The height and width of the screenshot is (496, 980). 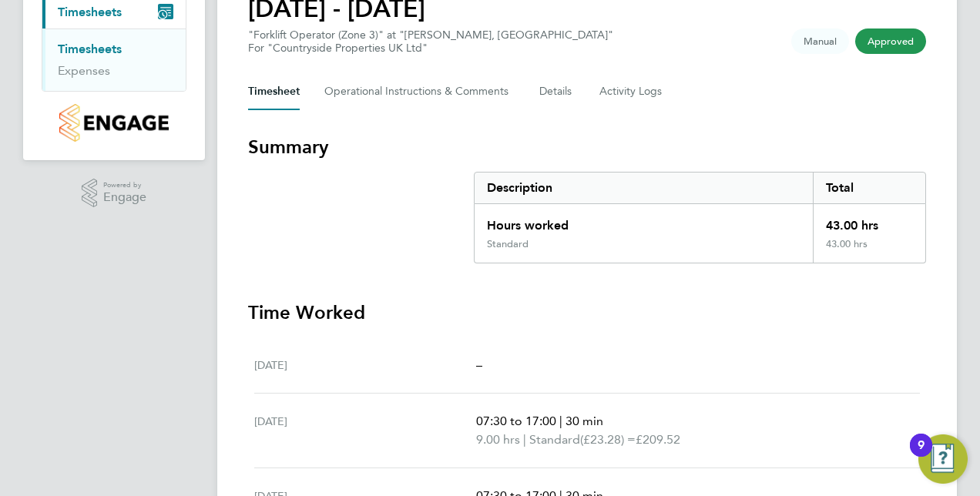 What do you see at coordinates (419, 91) in the screenshot?
I see `button: Operational Instructions & Comments` at bounding box center [419, 91].